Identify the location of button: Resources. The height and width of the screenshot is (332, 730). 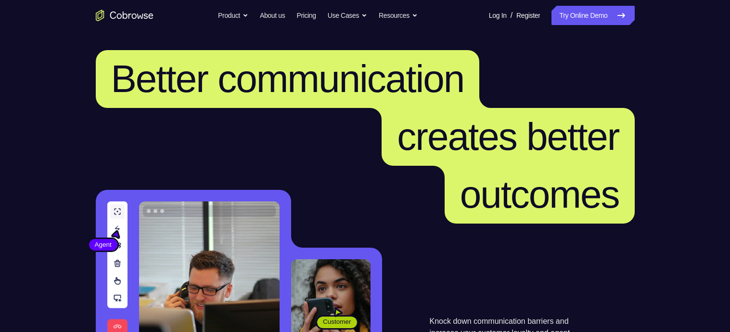
(398, 15).